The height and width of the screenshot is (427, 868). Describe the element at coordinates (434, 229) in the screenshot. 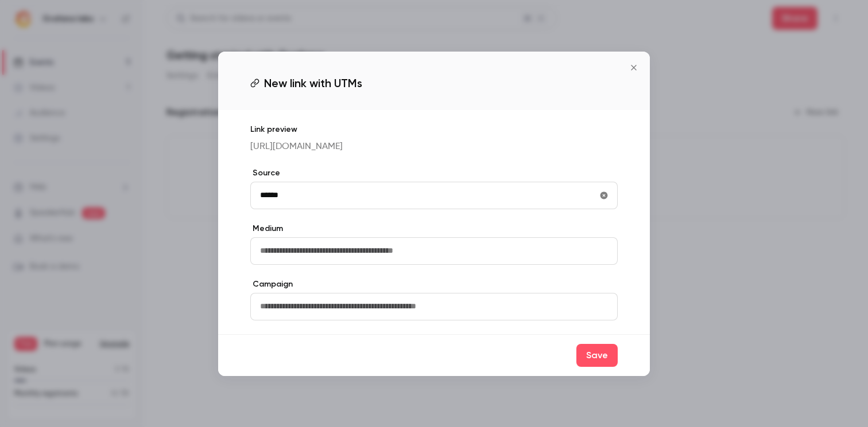

I see `label: Medium` at that location.